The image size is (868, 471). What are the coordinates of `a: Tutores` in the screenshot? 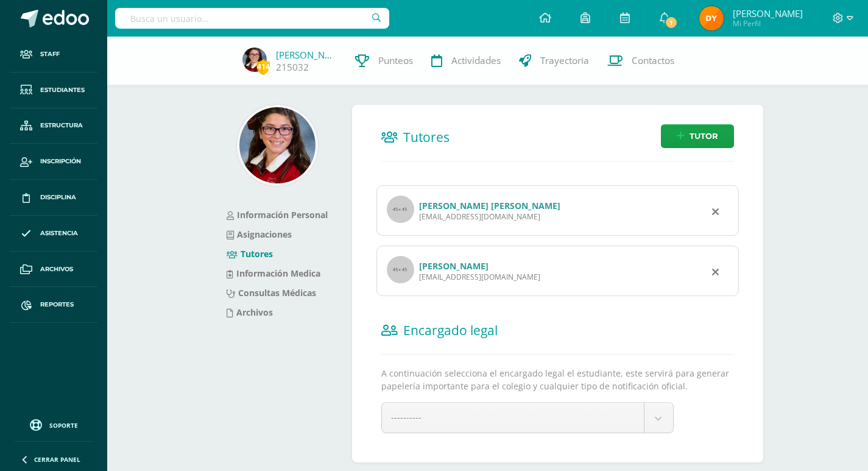 It's located at (250, 253).